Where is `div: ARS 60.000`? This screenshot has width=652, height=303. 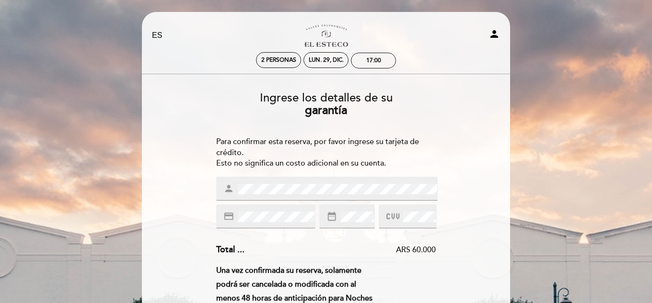 div: ARS 60.000 is located at coordinates (340, 250).